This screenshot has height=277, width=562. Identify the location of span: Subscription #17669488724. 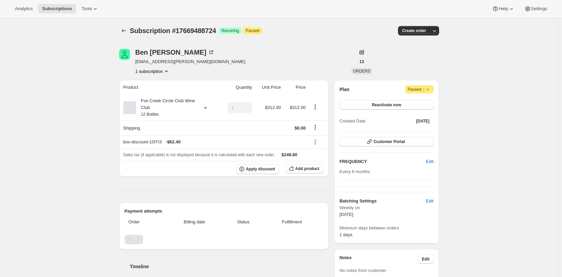
(173, 31).